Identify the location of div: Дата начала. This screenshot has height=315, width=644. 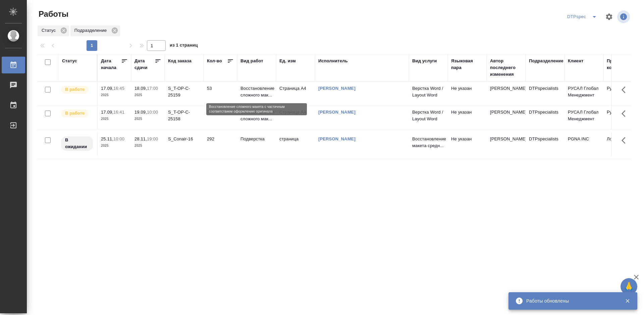
(111, 64).